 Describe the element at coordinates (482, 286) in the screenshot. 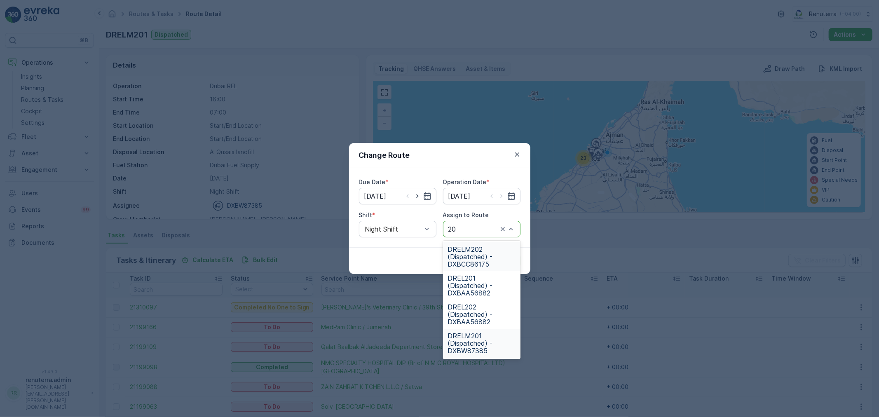

I see `span: DREL201 (Dispatched) - DXBAA56882` at that location.